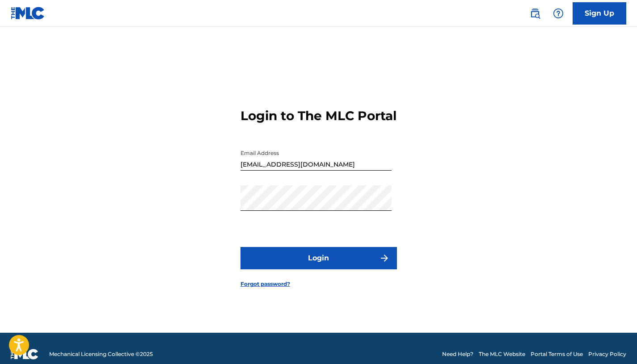 The image size is (637, 364). I want to click on div: Help, so click(559, 13).